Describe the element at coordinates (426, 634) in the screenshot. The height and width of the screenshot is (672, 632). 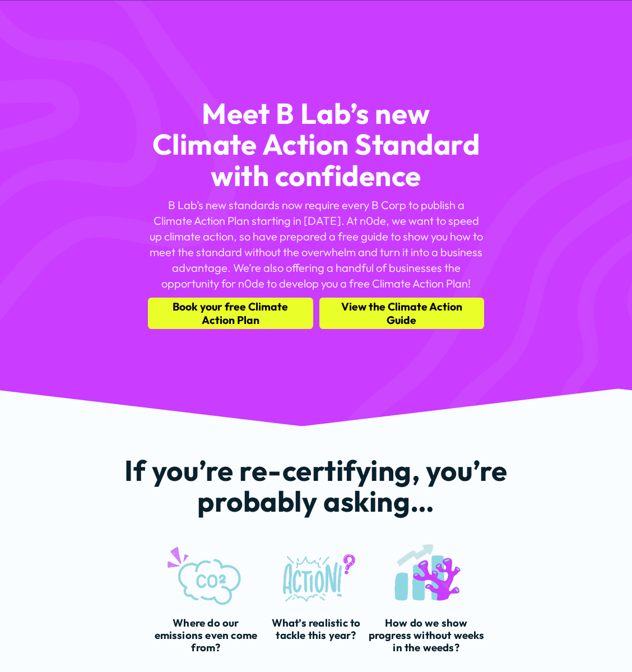
I see `h4: How do we show progress without weeks in the weeds?` at that location.